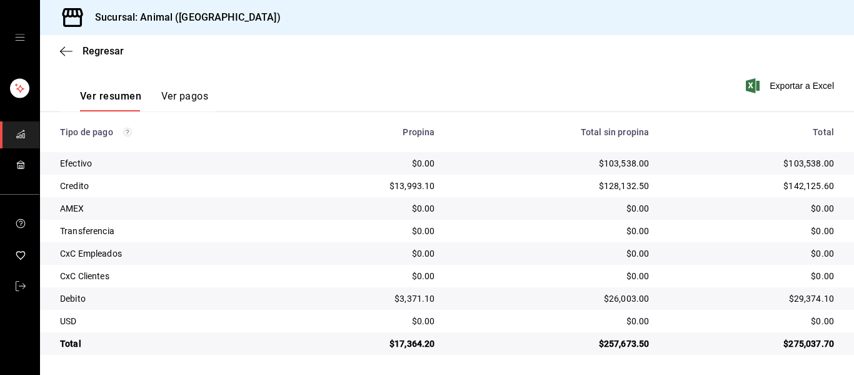  Describe the element at coordinates (752, 298) in the screenshot. I see `div: $29,374.10` at that location.